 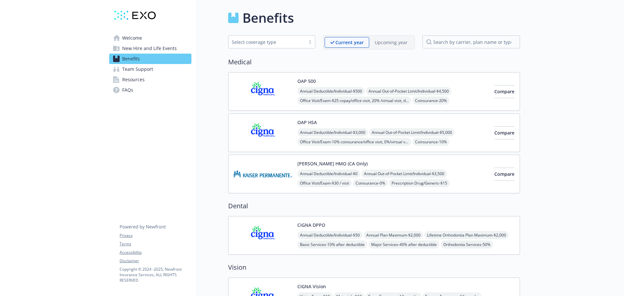 I want to click on a: Terms, so click(x=155, y=244).